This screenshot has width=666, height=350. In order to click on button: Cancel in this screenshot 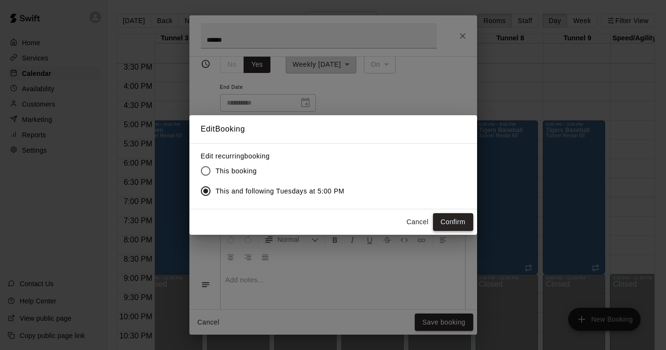, I will do `click(418, 222)`.